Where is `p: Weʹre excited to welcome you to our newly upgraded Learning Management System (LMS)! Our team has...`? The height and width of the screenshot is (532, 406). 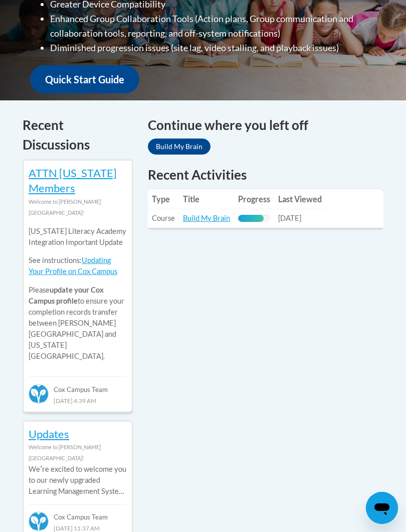
p: Weʹre excited to welcome you to our newly upgraded Learning Management System (LMS)! Our team has... is located at coordinates (78, 480).